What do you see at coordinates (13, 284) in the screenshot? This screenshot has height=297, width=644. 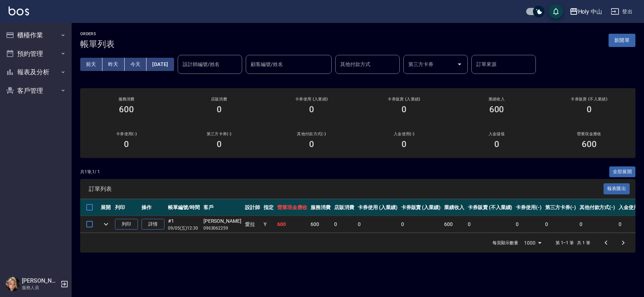 I see `img: Person` at bounding box center [13, 284].